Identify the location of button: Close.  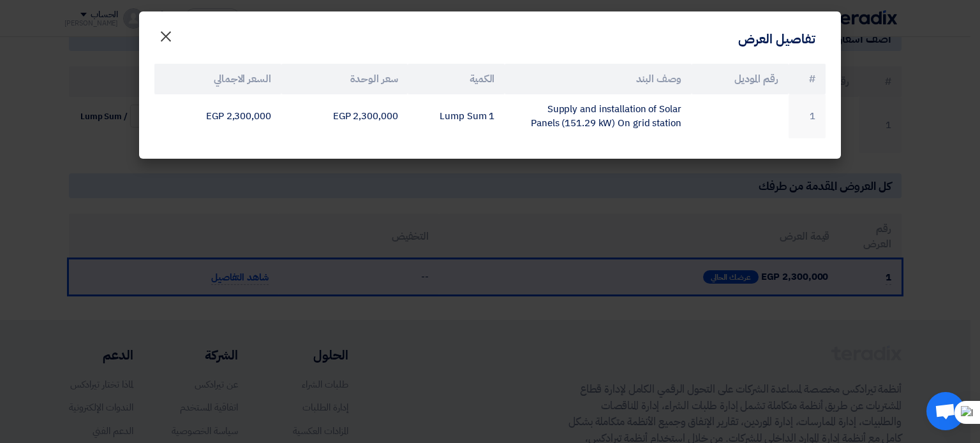
(166, 33).